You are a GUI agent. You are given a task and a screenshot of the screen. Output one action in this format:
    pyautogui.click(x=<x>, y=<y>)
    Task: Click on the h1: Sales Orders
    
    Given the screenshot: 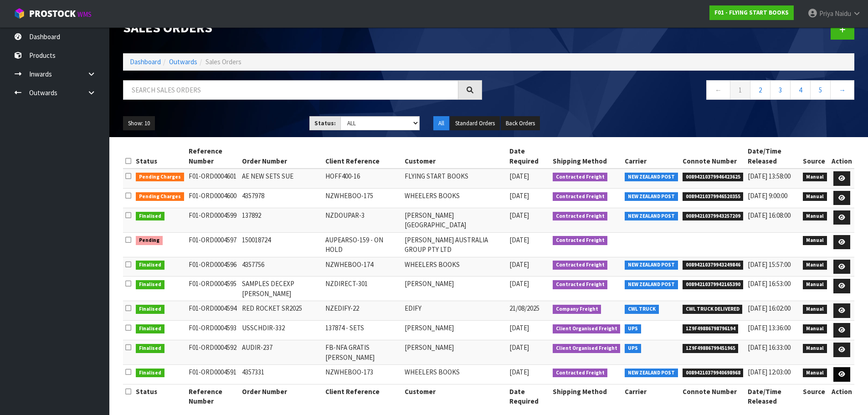 What is the action you would take?
    pyautogui.click(x=303, y=27)
    